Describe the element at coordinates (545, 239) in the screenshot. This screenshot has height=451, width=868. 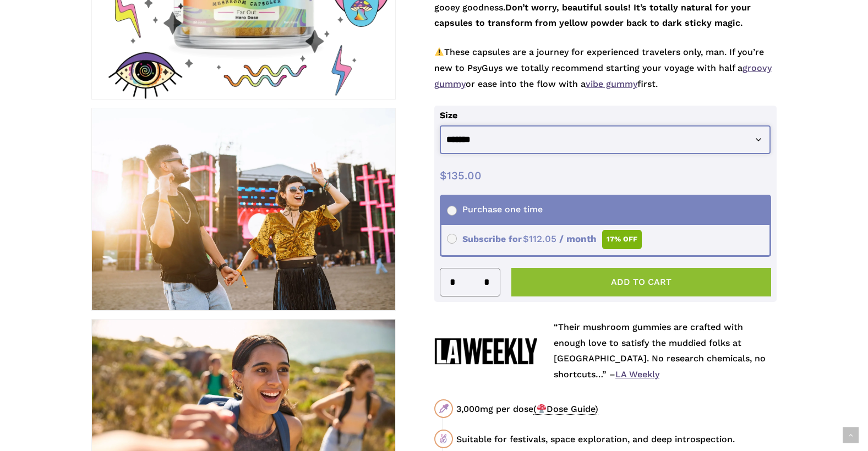
I see `span: Subscribe for` at that location.